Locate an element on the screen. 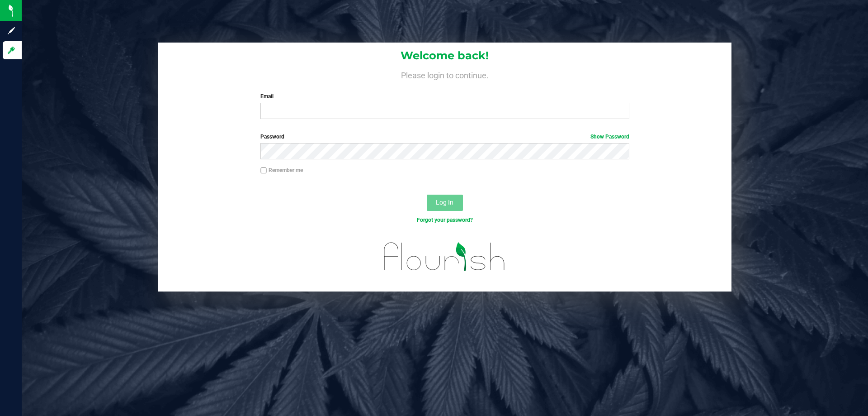 The height and width of the screenshot is (416, 868). h4: Please login to continue. is located at coordinates (445, 74).